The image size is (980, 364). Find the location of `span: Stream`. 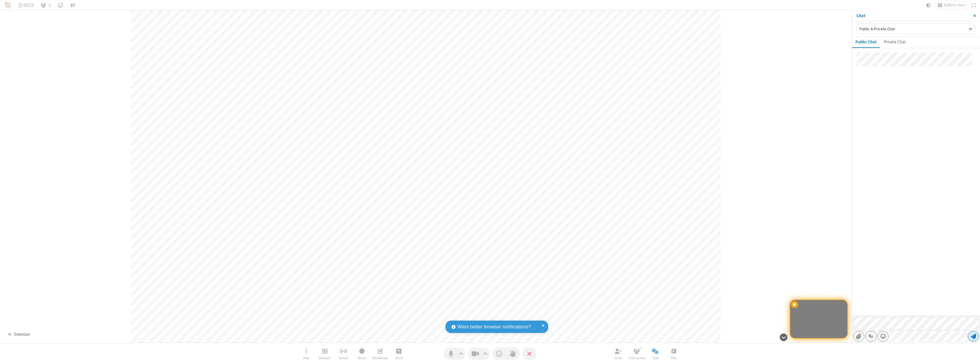

span: Stream is located at coordinates (343, 358).